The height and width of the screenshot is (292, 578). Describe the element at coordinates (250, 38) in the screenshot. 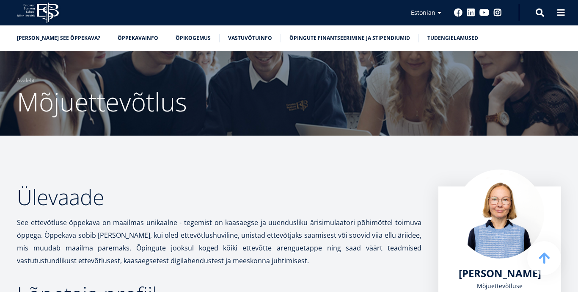

I see `a: Vastuvõtuinfo` at that location.